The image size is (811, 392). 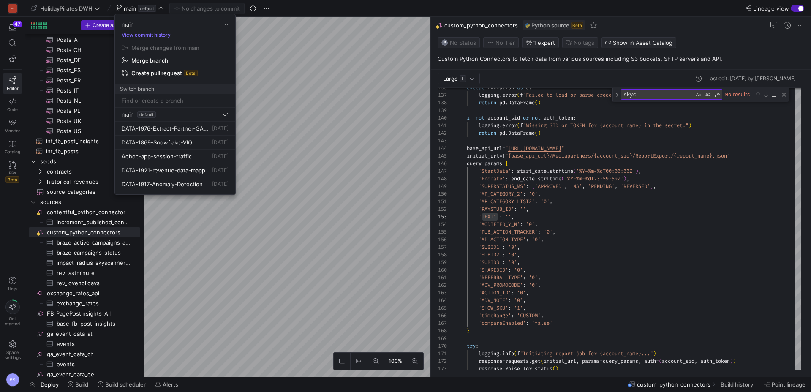 I want to click on span: Merge branch, so click(x=150, y=60).